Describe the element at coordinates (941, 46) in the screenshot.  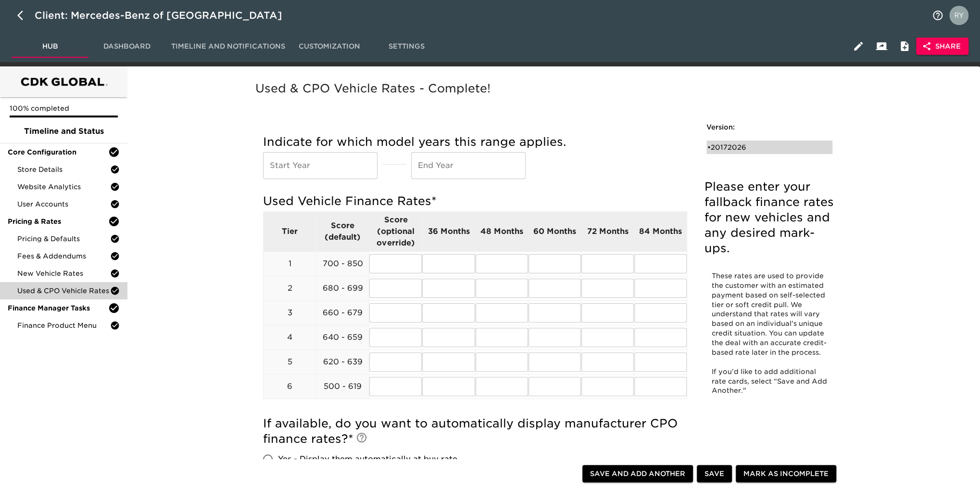
I see `span: Share` at that location.